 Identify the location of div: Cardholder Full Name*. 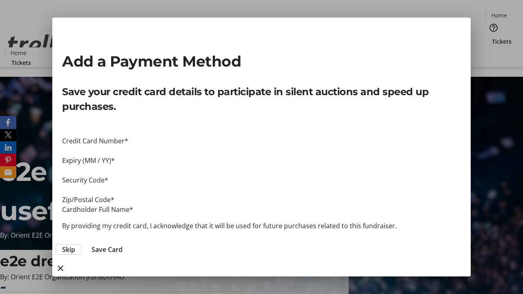
(261, 210).